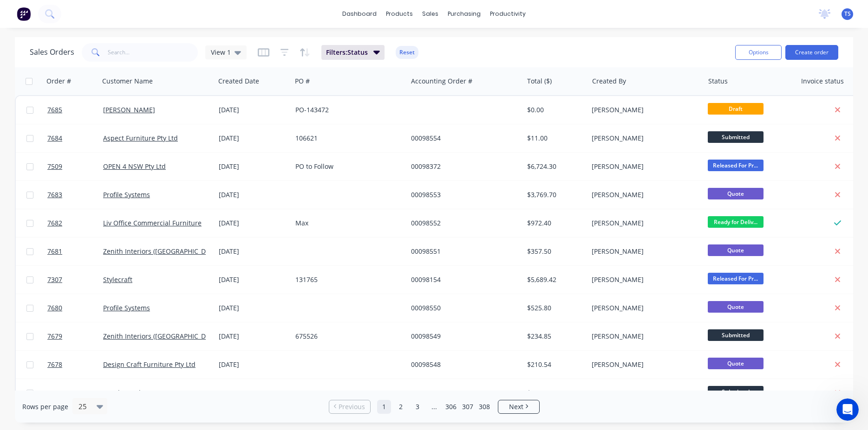  Describe the element at coordinates (539, 81) in the screenshot. I see `div: Total ($)` at that location.